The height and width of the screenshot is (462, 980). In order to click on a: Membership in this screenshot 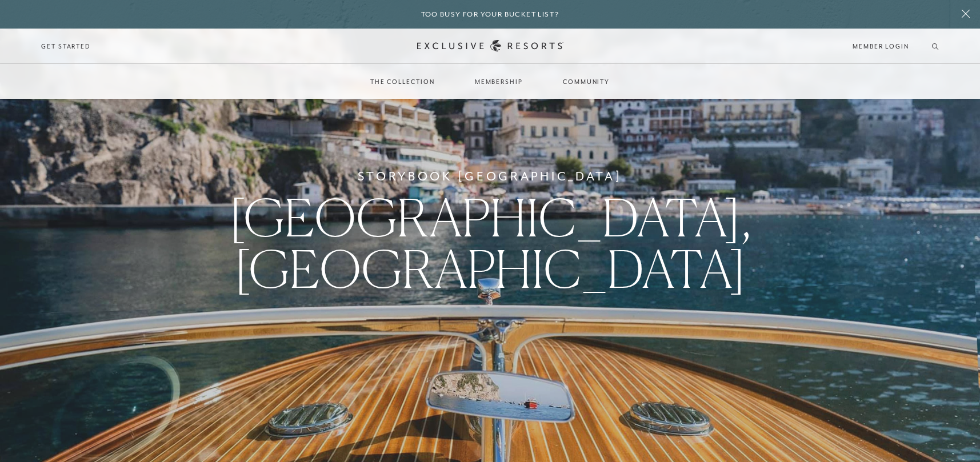, I will do `click(499, 82)`.